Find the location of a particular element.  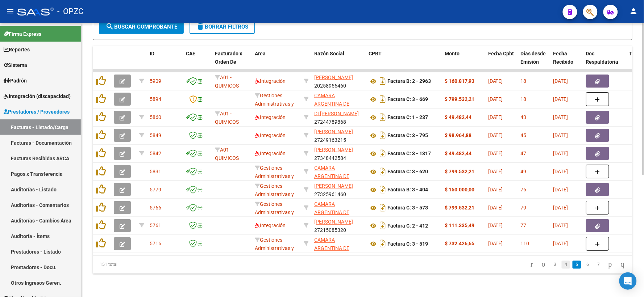

span: ID is located at coordinates (152, 53).